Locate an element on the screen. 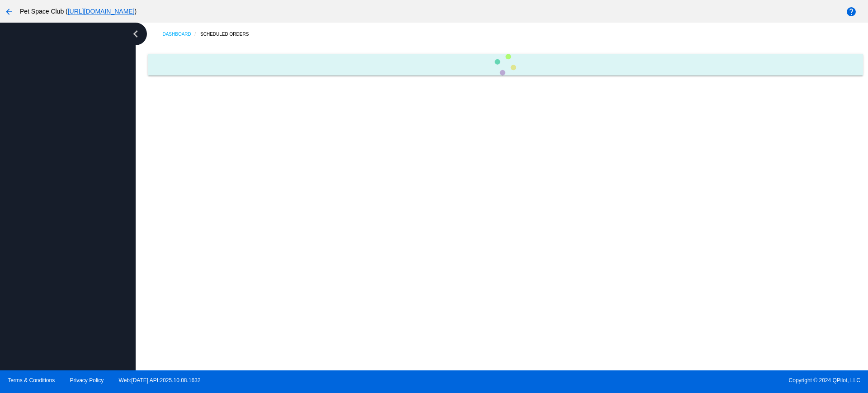  span: Copyright © 2024 QPilot, LLC is located at coordinates (651, 380).